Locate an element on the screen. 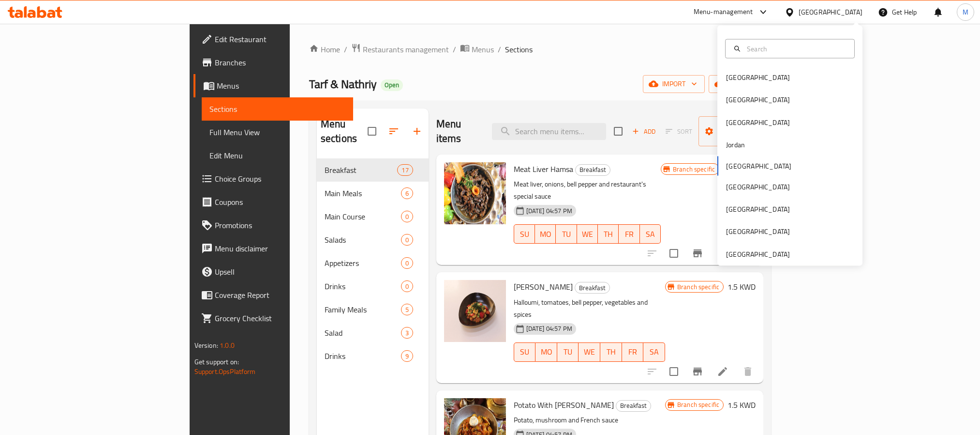  button: Add is located at coordinates (644, 131).